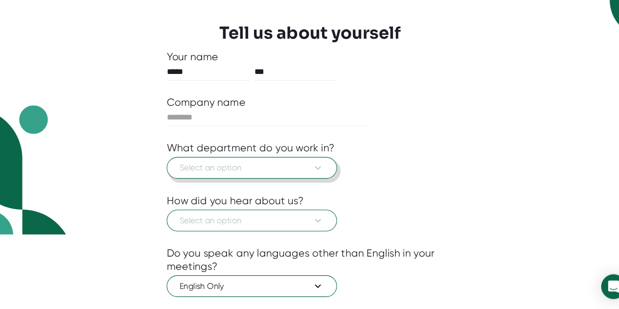  Describe the element at coordinates (253, 156) in the screenshot. I see `div: What department do you work in?` at that location.